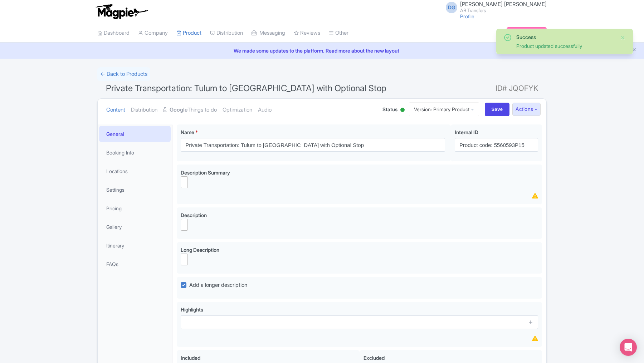  Describe the element at coordinates (390, 109) in the screenshot. I see `span: Status` at that location.